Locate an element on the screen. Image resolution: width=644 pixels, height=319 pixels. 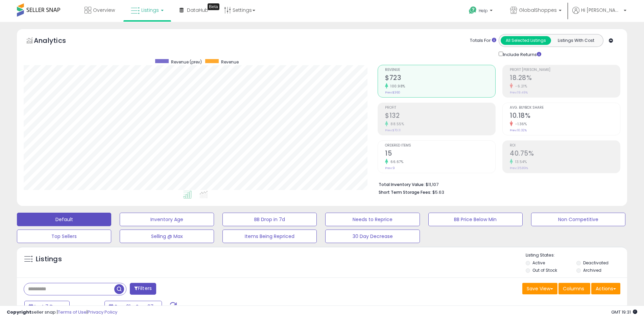
span: Help is located at coordinates (483, 11).